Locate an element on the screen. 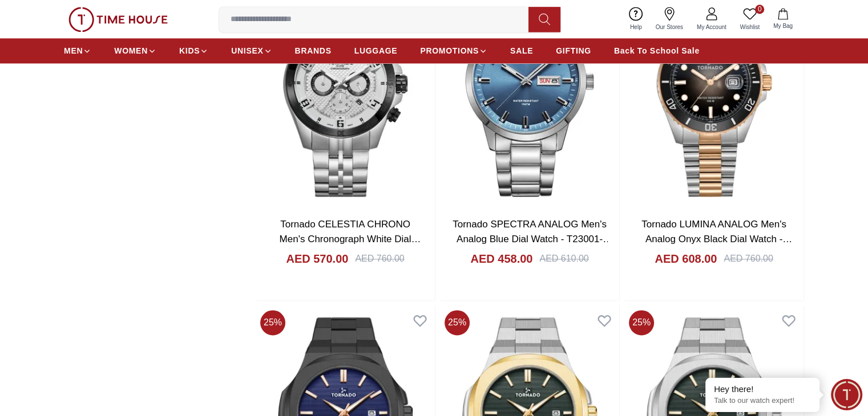 The height and width of the screenshot is (416, 868). a: 0Wishlist is located at coordinates (750, 19).